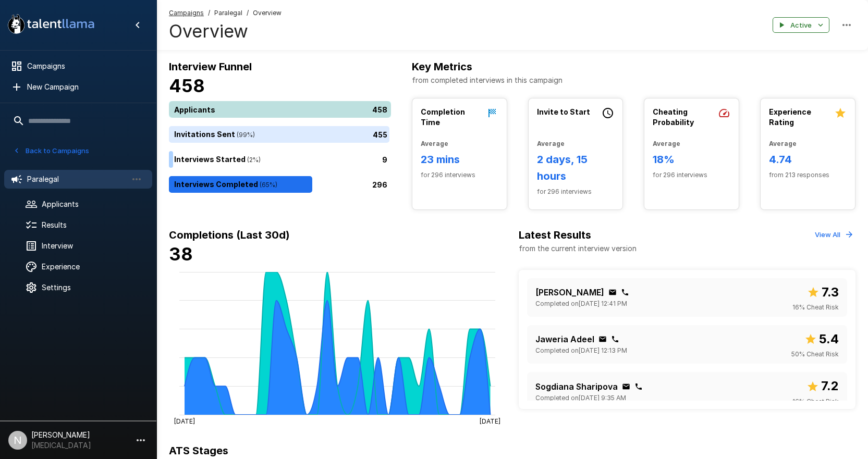  What do you see at coordinates (229, 235) in the screenshot?
I see `b: Completions (Last 30d)` at bounding box center [229, 235].